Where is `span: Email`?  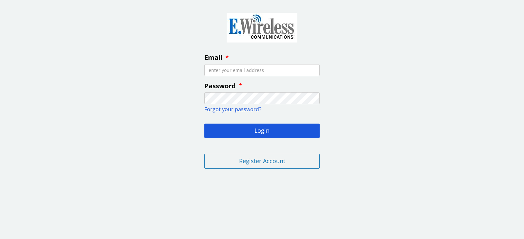 span: Email is located at coordinates (213, 57).